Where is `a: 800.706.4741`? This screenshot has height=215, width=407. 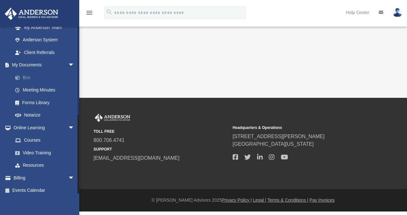
a: 800.706.4741 is located at coordinates (109, 140).